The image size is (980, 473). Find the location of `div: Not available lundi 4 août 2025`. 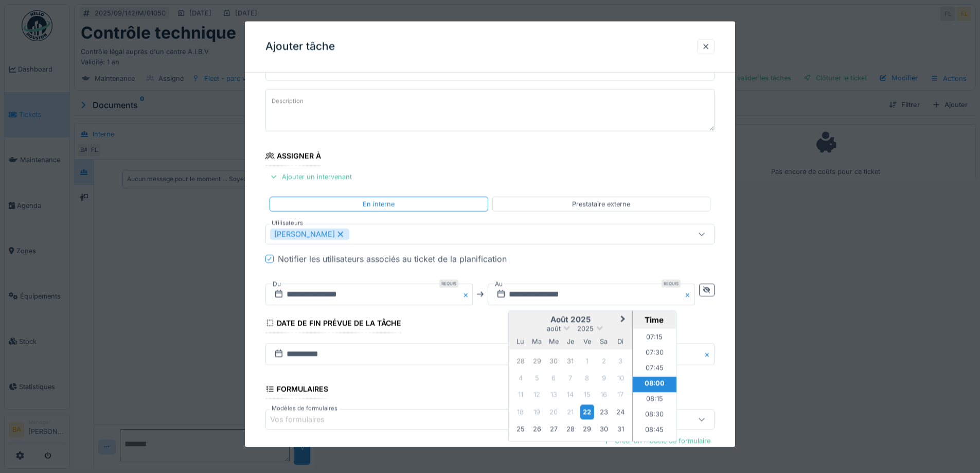

div: Not available lundi 4 août 2025 is located at coordinates (520, 378).